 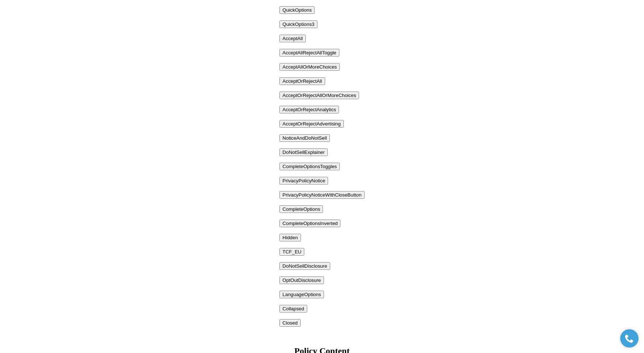 I want to click on button: PrivacyPolicyNoticeWithCloseButton, so click(x=322, y=195).